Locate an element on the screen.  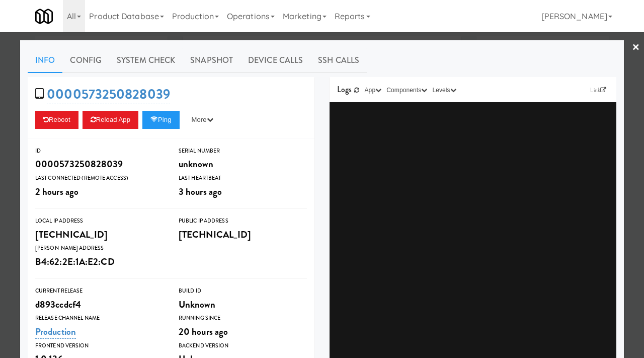
a: SSH Calls is located at coordinates (339, 60).